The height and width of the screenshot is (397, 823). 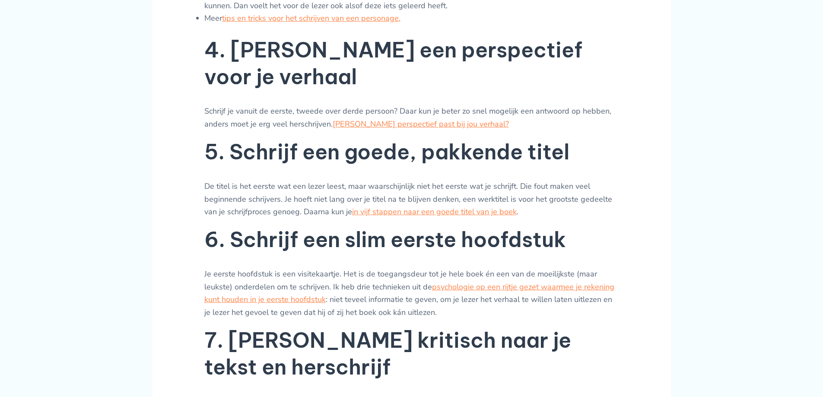 What do you see at coordinates (412, 117) in the screenshot?
I see `p: Schrijf je vanuit de eerste, tweede over derde persoon? Daar kun je beter zo snel mogelijk een an...` at bounding box center [412, 117].